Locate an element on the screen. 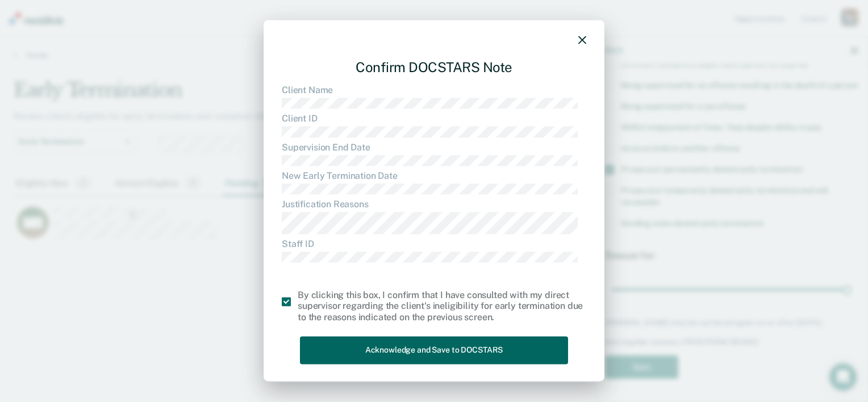 This screenshot has height=402, width=868. dt: New Early Termination Date is located at coordinates (434, 176).